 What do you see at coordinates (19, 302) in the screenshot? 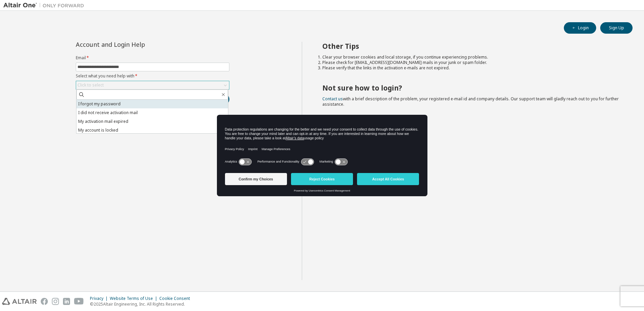
I see `img: altair_logo.svg` at bounding box center [19, 302].